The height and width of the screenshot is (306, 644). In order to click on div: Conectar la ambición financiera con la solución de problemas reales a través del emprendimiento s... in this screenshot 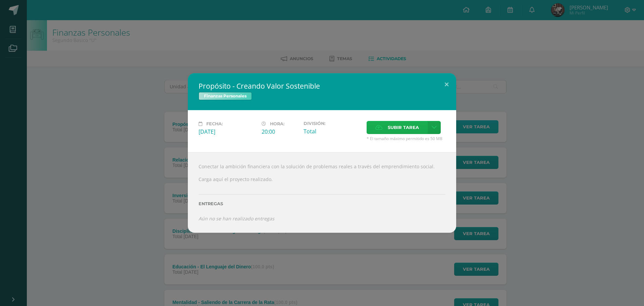, I will do `click(322, 192)`.